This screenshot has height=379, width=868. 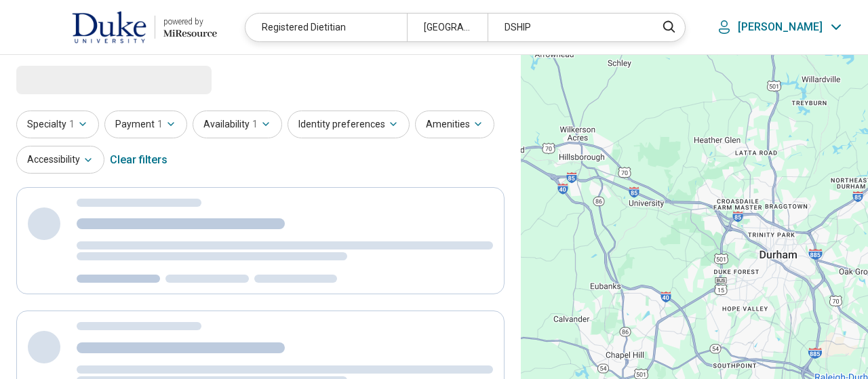 I want to click on a: Duke Universitypowered by, so click(x=120, y=27).